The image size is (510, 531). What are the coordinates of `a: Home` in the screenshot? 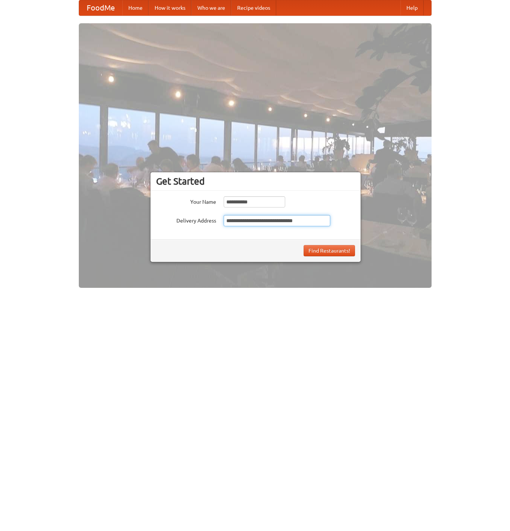 It's located at (135, 8).